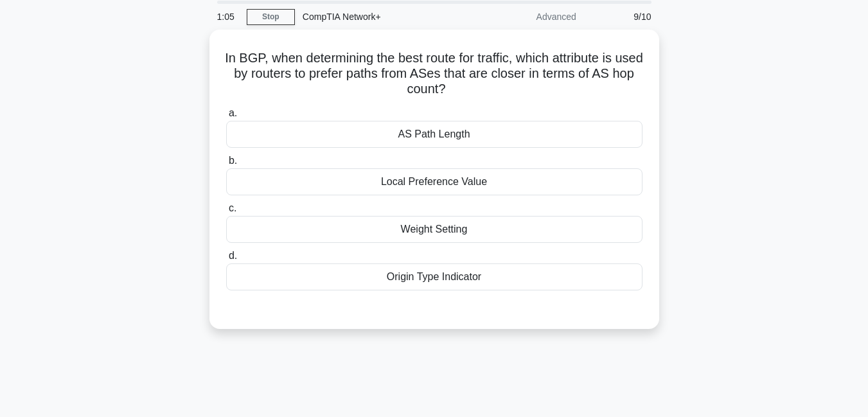 The width and height of the screenshot is (868, 417). Describe the element at coordinates (233, 207) in the screenshot. I see `span: c.` at that location.